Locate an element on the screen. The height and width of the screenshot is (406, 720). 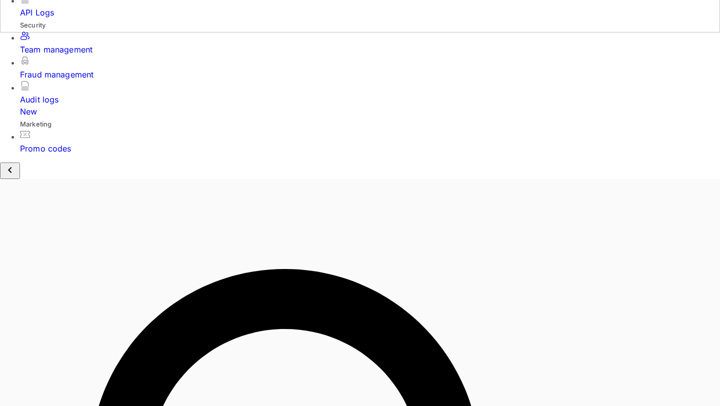
a: Fraud management is located at coordinates (370, 68).